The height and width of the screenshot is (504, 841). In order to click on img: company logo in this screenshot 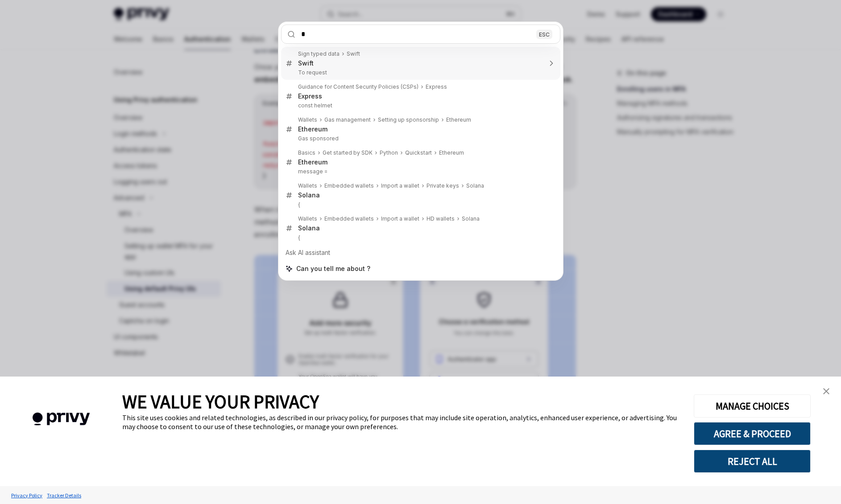, I will do `click(62, 419)`.